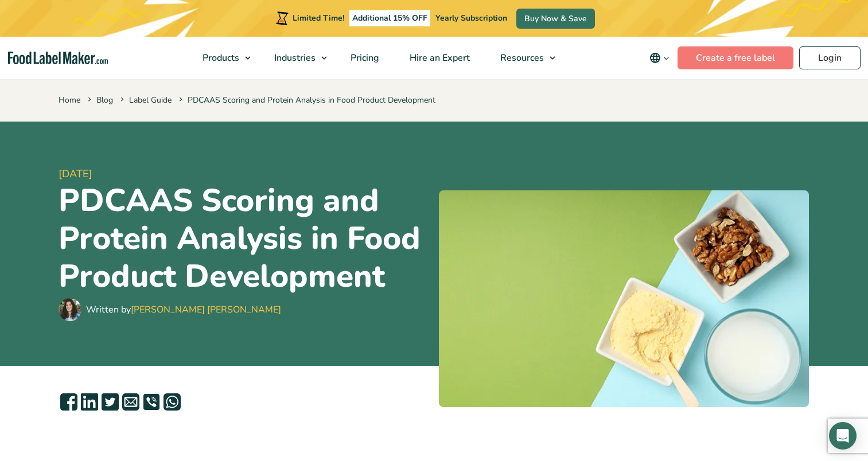 Image resolution: width=868 pixels, height=461 pixels. What do you see at coordinates (296, 58) in the screenshot?
I see `a: Industries` at bounding box center [296, 58].